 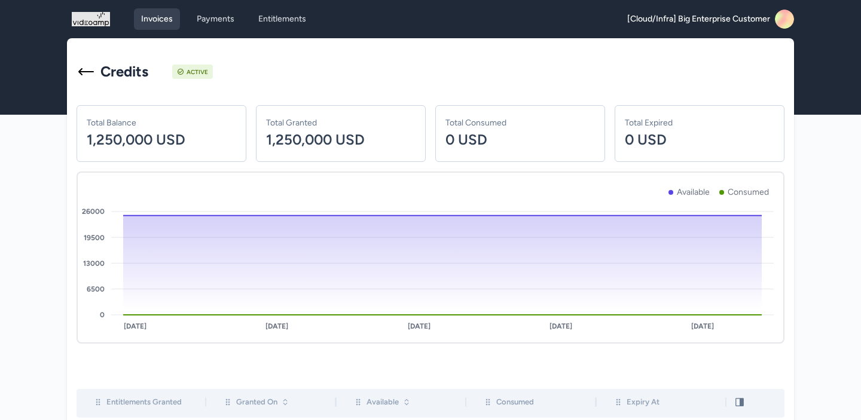 What do you see at coordinates (157, 19) in the screenshot?
I see `a: Invoices` at bounding box center [157, 19].